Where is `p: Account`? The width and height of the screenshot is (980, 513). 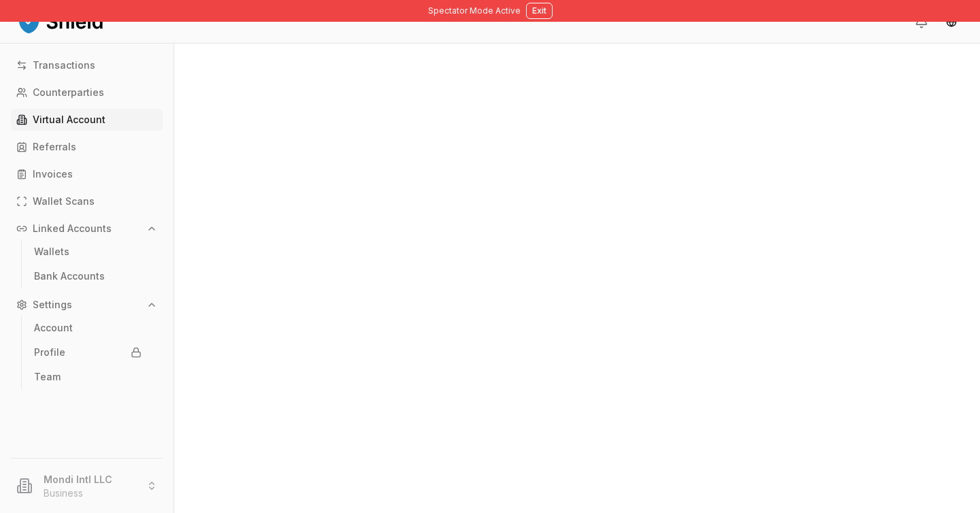 p: Account is located at coordinates (53, 328).